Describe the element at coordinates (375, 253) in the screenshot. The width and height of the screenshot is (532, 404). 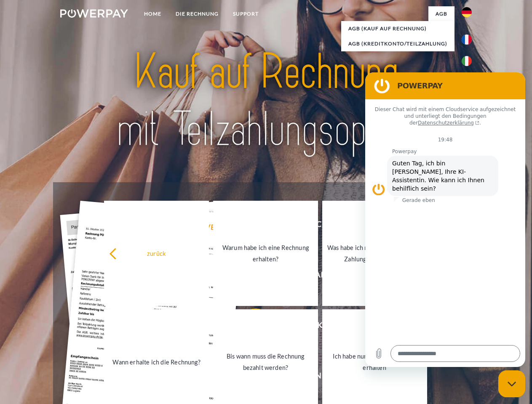
I see `a: Was habe ich noch offen, ist meine Zahlung eingegangen?` at that location.